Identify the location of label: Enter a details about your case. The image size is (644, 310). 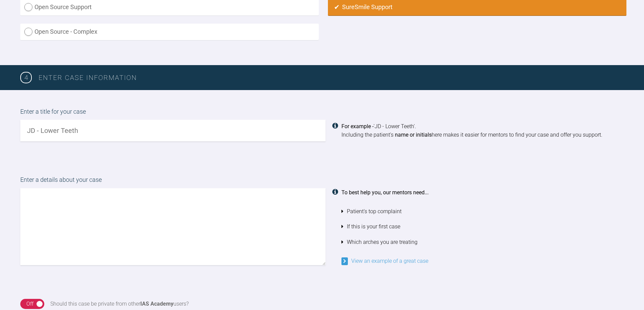
(322, 182).